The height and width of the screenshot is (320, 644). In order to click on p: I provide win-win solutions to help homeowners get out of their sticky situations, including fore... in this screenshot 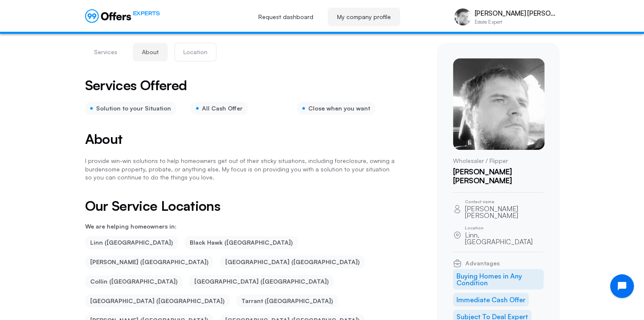, I will do `click(241, 169)`.